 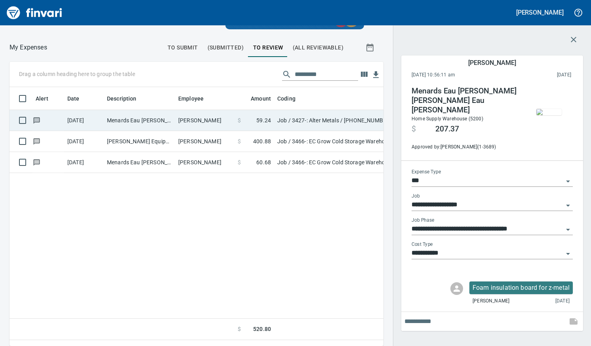 I want to click on span: Home Supply Warehouse (5200), so click(x=447, y=119).